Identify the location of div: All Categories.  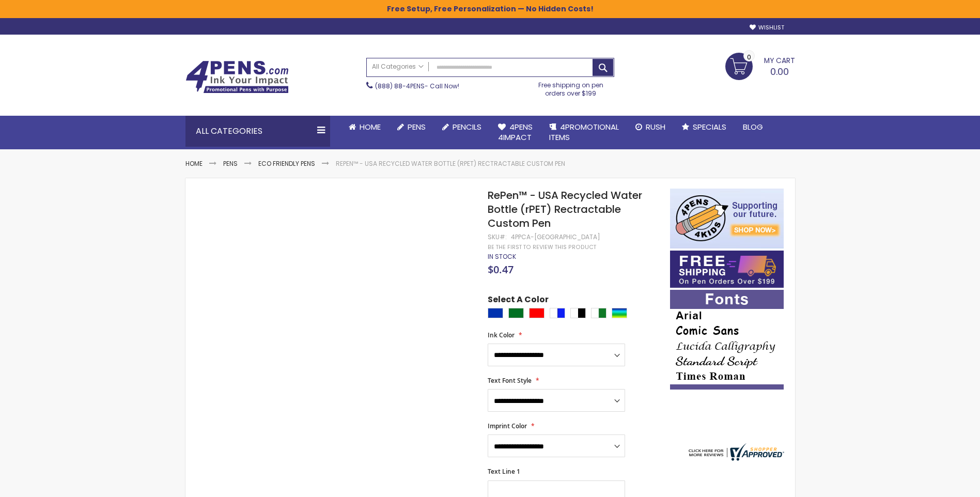
(258, 131).